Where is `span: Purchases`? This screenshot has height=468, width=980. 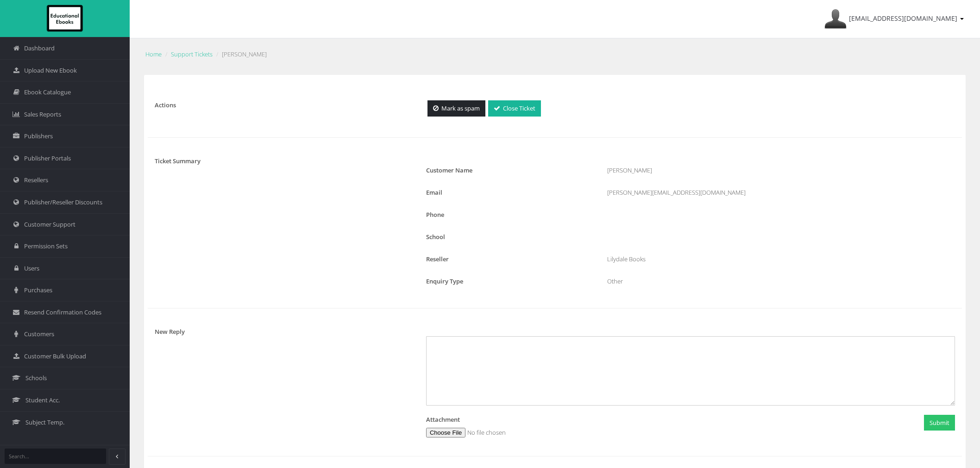
span: Purchases is located at coordinates (38, 290).